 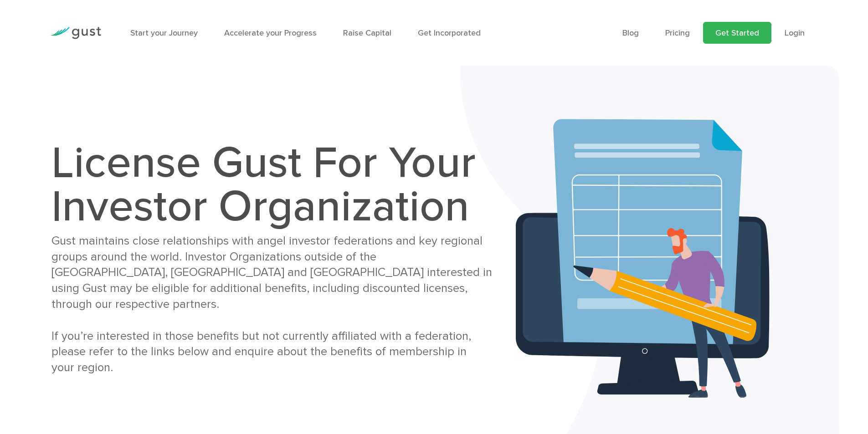 What do you see at coordinates (630, 33) in the screenshot?
I see `a: Blog` at bounding box center [630, 33].